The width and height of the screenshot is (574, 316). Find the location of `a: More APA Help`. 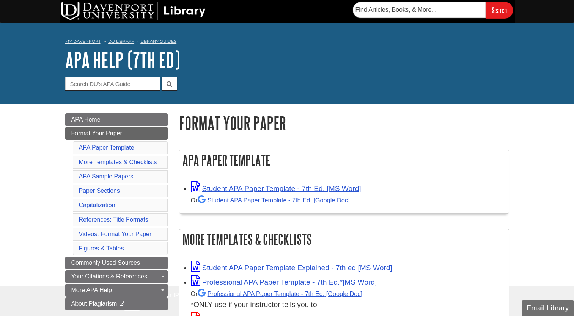

a: More APA Help is located at coordinates (116, 290).